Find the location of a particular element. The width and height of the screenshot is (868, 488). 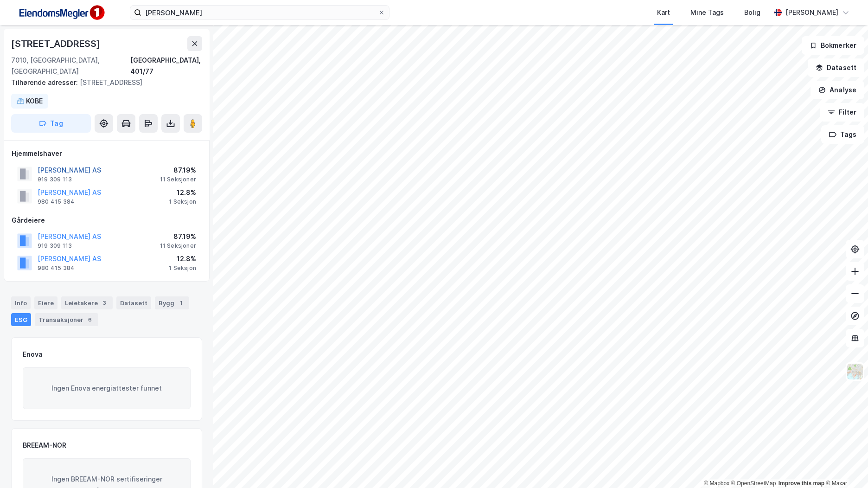

div: Kart is located at coordinates (663, 13).